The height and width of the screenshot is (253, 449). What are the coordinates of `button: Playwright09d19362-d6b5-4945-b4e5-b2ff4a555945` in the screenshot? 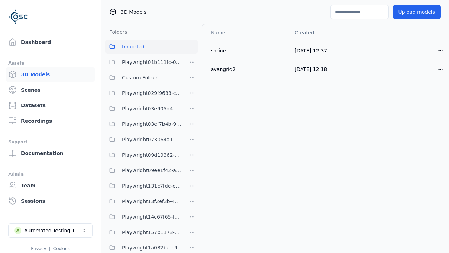 It's located at (144, 155).